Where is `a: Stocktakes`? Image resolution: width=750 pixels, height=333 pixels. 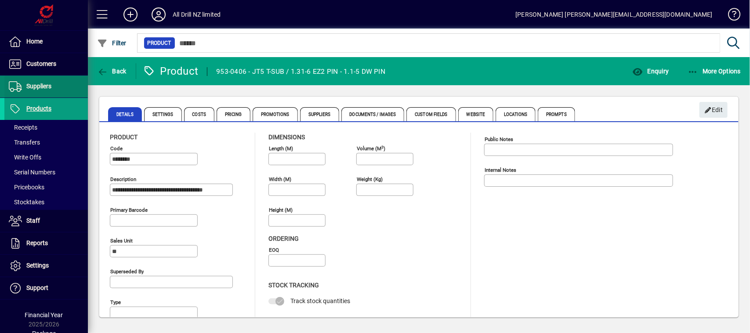
a: Stocktakes is located at coordinates (46, 202).